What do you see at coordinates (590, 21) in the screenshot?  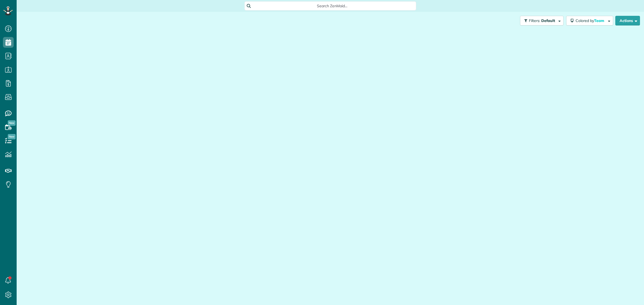 I see `button: Colored byTeam` at bounding box center [590, 21].